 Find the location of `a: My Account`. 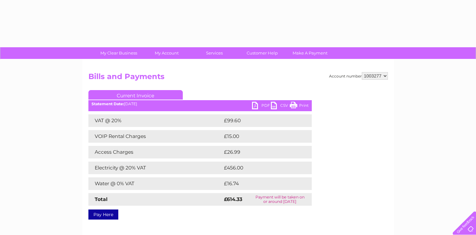

a: My Account is located at coordinates (166, 53).